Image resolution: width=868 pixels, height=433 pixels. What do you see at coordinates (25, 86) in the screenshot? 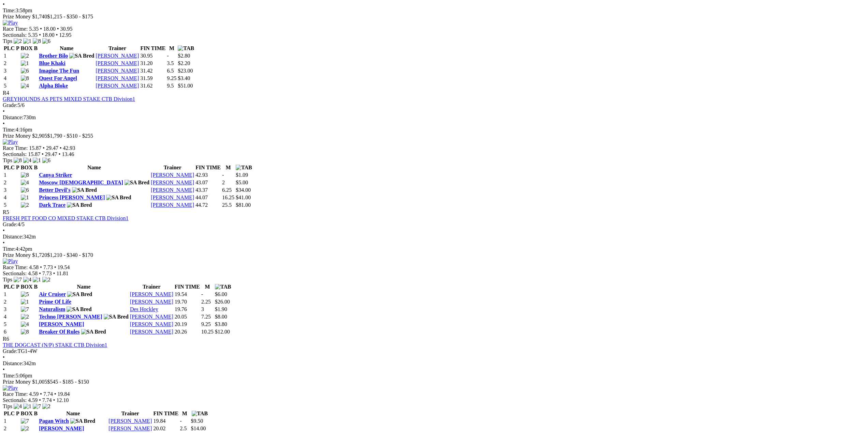
I see `img: 4` at bounding box center [25, 86].